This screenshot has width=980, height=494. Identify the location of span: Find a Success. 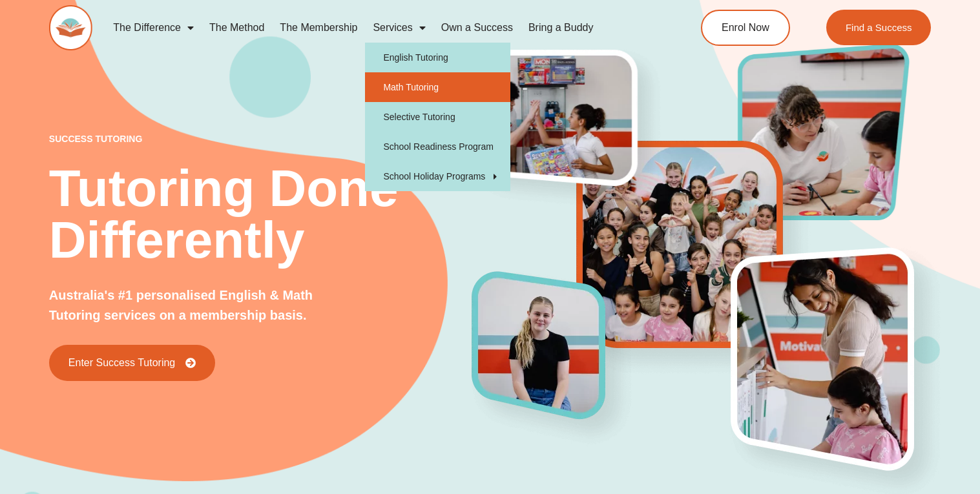
(879, 27).